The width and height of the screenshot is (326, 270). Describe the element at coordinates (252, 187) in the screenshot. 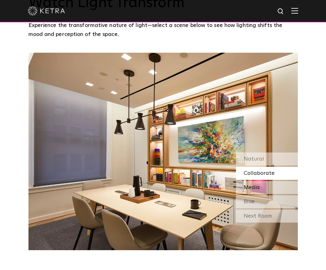

I see `span: Media` at that location.